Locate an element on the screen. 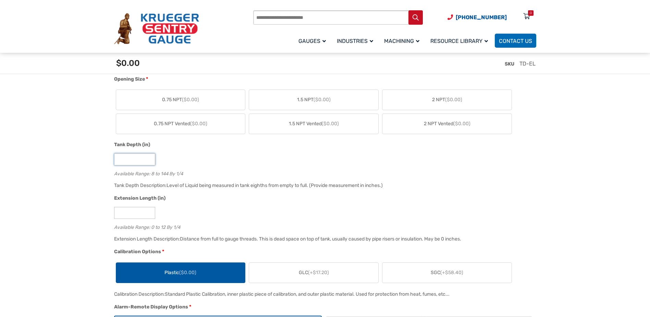 The height and width of the screenshot is (317, 650). span: Opening Size is located at coordinates (129, 79).